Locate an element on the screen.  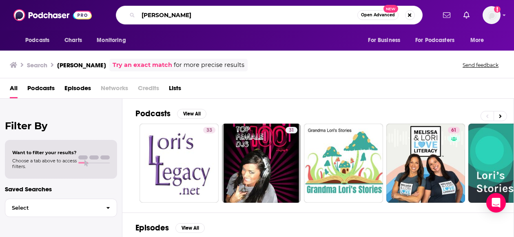
div: Open Intercom Messenger is located at coordinates (496, 203).